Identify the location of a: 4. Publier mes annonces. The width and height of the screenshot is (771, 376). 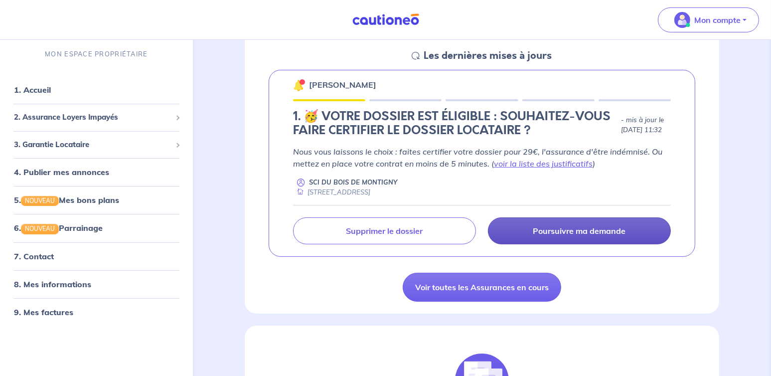
(61, 172).